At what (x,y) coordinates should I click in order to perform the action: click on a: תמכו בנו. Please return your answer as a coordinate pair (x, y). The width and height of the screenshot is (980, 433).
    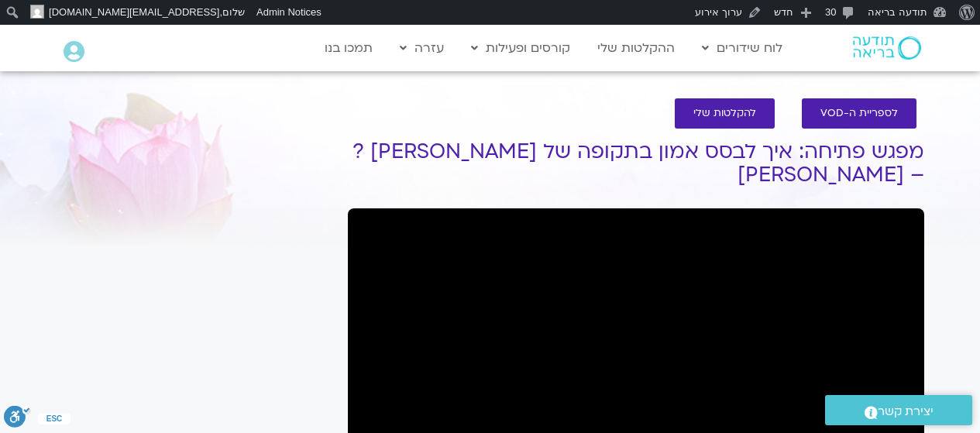
    Looking at the image, I should click on (349, 48).